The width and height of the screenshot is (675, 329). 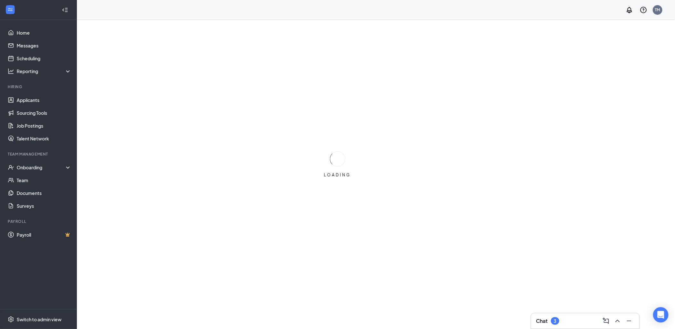 What do you see at coordinates (44, 234) in the screenshot?
I see `a: PayrollCrown` at bounding box center [44, 234].